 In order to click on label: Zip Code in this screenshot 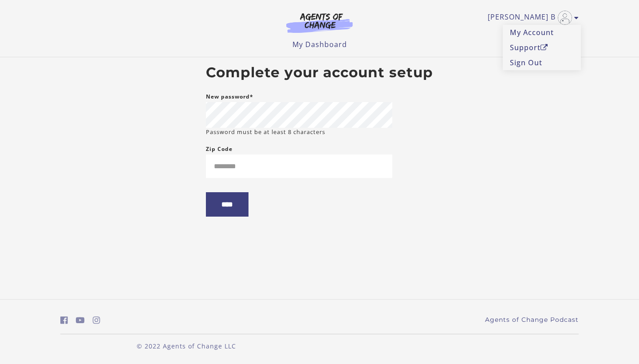, I will do `click(219, 149)`.